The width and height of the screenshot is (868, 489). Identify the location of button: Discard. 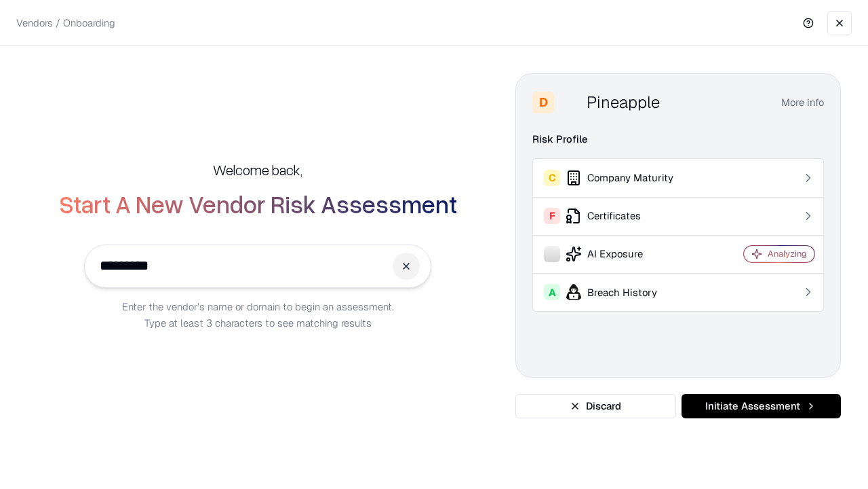
(596, 406).